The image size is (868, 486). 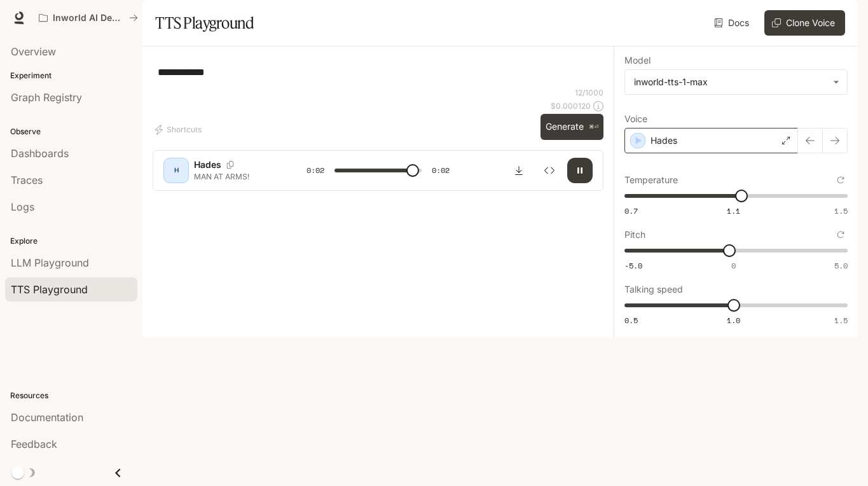 I want to click on span: 1.0, so click(x=733, y=320).